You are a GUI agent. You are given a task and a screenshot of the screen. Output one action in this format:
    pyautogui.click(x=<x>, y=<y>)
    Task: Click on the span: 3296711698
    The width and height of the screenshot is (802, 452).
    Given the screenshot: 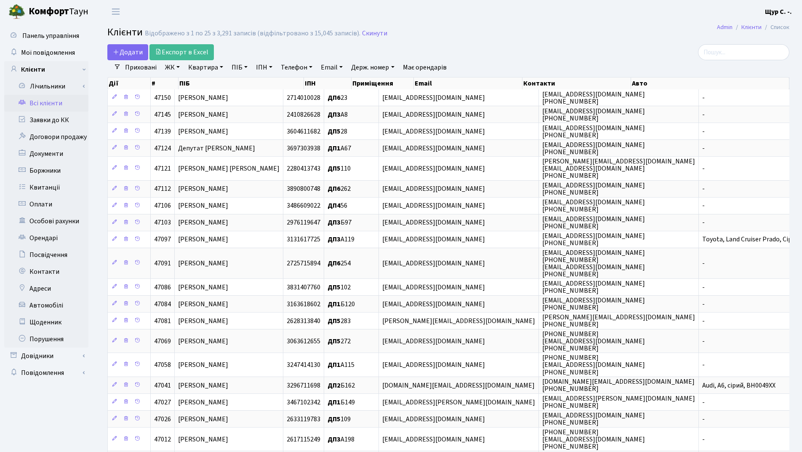 What is the action you would take?
    pyautogui.click(x=304, y=385)
    